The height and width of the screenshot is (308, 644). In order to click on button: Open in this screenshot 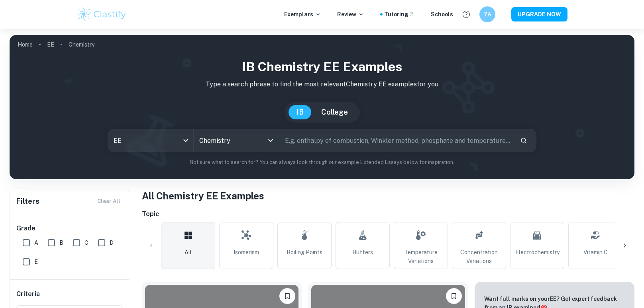, I will do `click(270, 140)`.